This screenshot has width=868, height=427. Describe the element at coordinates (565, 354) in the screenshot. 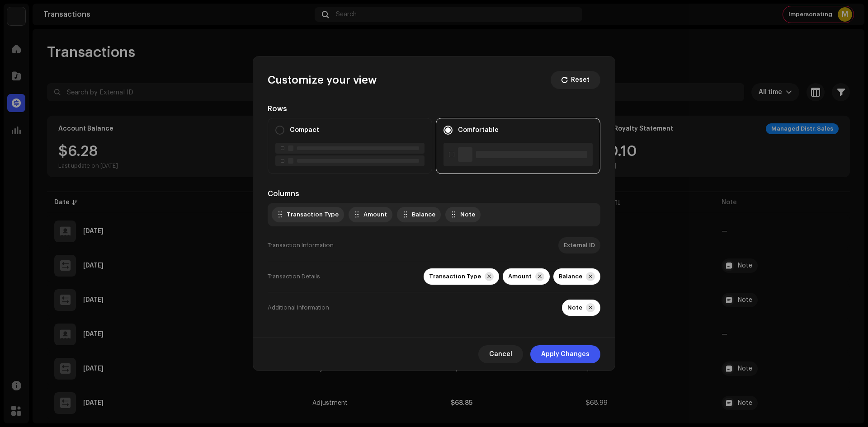

I see `span: Apply Changes` at that location.